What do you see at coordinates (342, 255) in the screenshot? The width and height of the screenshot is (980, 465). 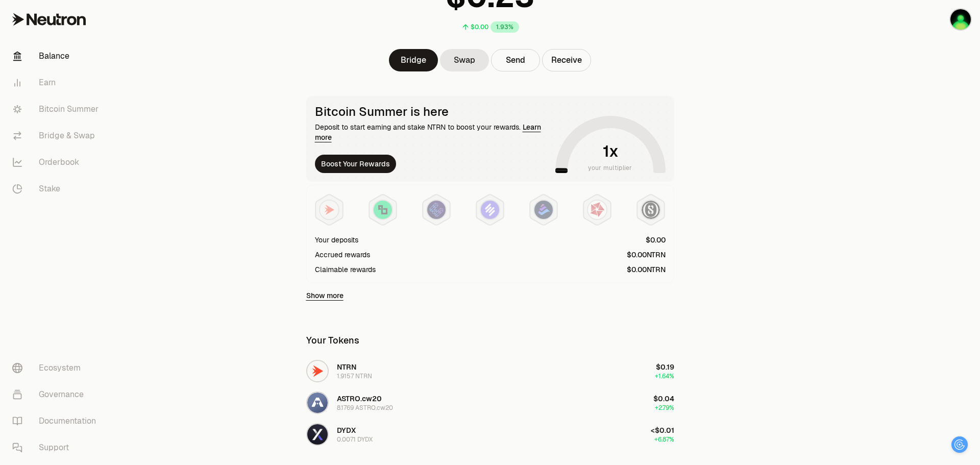 I see `div: Accrued rewards` at bounding box center [342, 255].